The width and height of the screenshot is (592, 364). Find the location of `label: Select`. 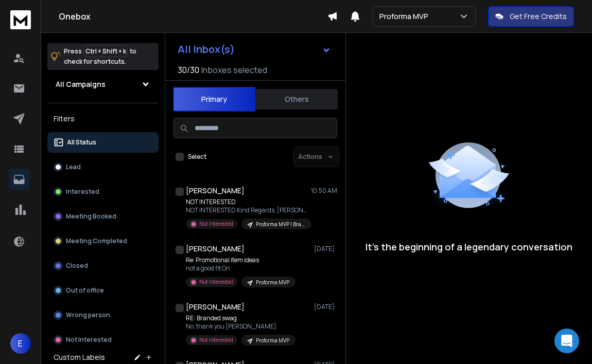

label: Select is located at coordinates (197, 157).